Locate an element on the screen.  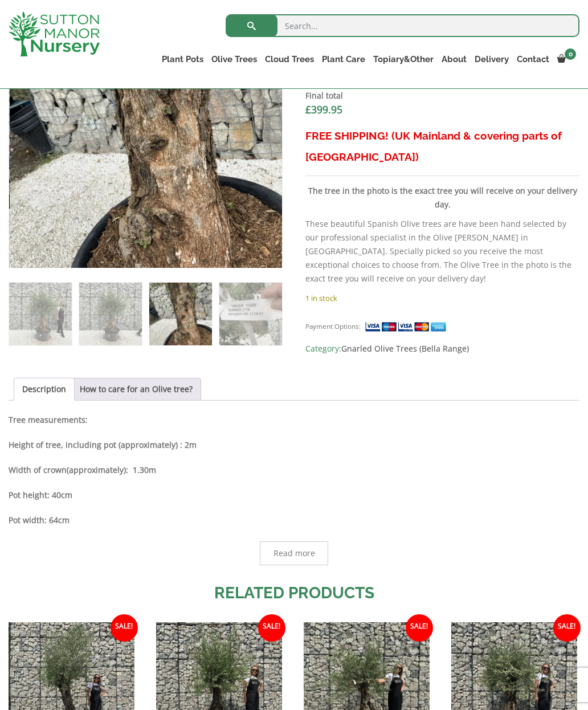
b: (approximately) is located at coordinates (96, 469).